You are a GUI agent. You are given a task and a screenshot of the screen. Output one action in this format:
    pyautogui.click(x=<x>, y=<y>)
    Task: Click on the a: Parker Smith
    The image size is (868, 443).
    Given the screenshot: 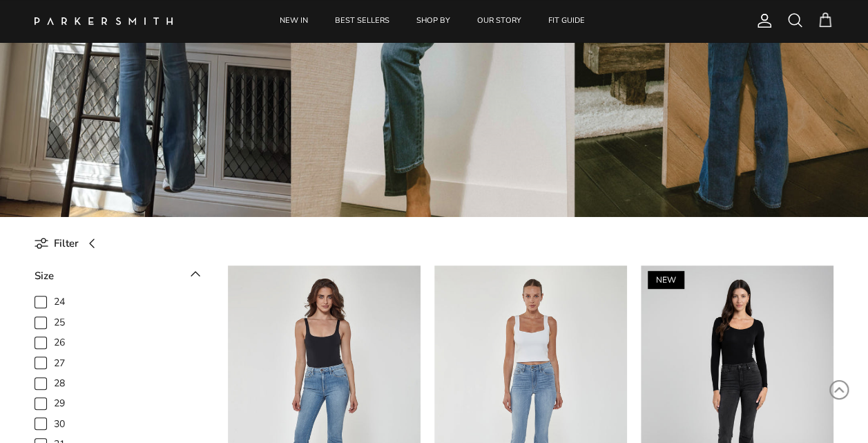 What is the action you would take?
    pyautogui.click(x=104, y=21)
    